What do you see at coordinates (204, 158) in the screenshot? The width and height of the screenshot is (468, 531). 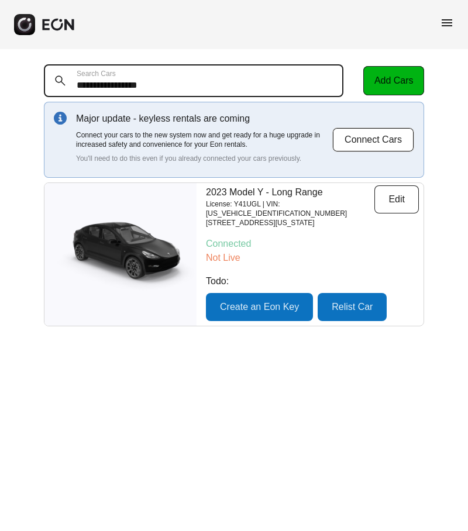 I see `p: You'll need to do this even if you already connected your cars previously.` at bounding box center [204, 158].